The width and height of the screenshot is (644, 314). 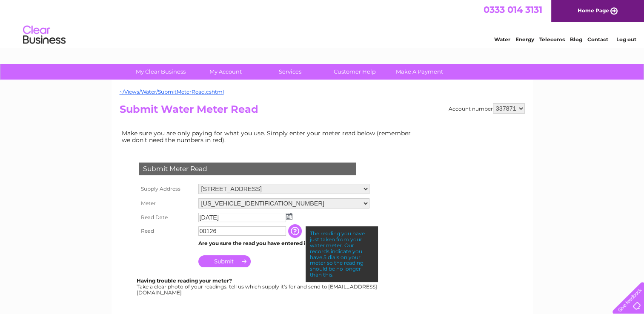 I want to click on a: Water, so click(x=502, y=39).